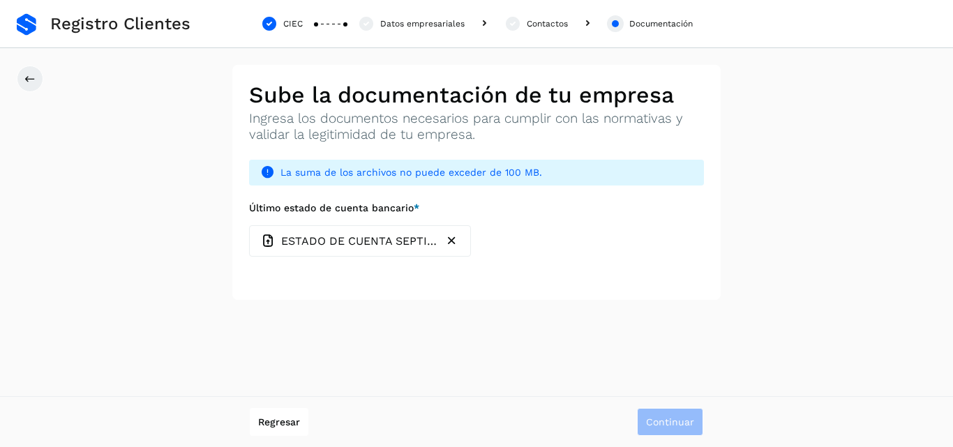 This screenshot has height=447, width=953. I want to click on span: Continuar, so click(670, 422).